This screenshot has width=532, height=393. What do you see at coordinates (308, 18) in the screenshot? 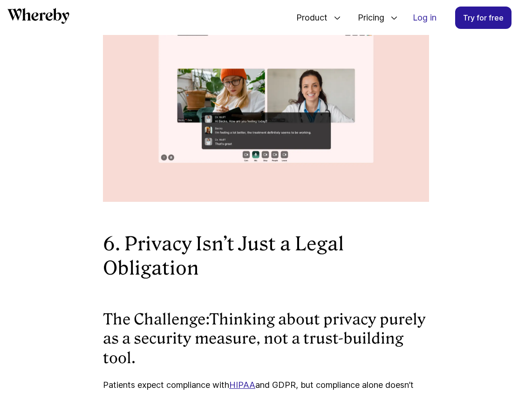
I see `span: Product` at bounding box center [308, 18].